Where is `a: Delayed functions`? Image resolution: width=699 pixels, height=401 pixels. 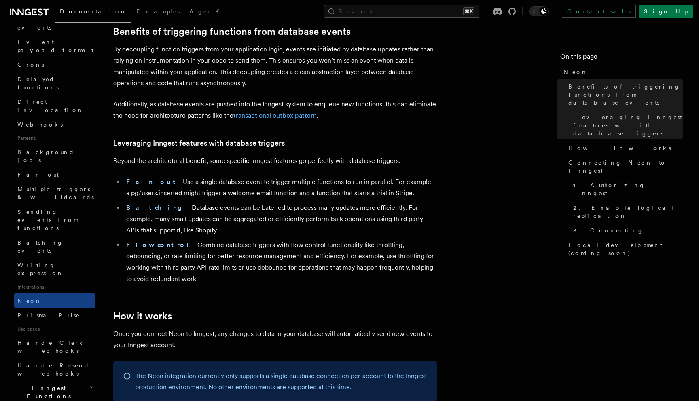
a: Delayed functions is located at coordinates (55, 83).